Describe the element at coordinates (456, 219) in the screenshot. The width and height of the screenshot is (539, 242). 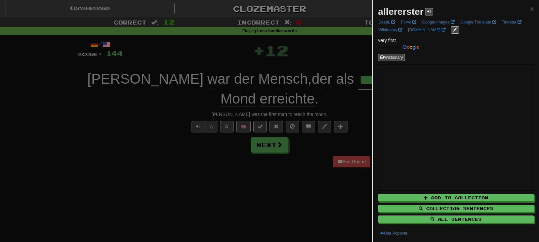
I see `button: All Sentences` at that location.